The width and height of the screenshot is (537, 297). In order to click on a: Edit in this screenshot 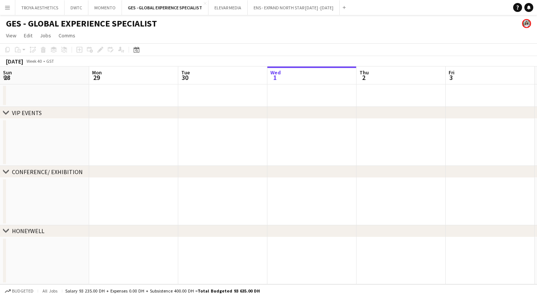, I will do `click(28, 35)`.